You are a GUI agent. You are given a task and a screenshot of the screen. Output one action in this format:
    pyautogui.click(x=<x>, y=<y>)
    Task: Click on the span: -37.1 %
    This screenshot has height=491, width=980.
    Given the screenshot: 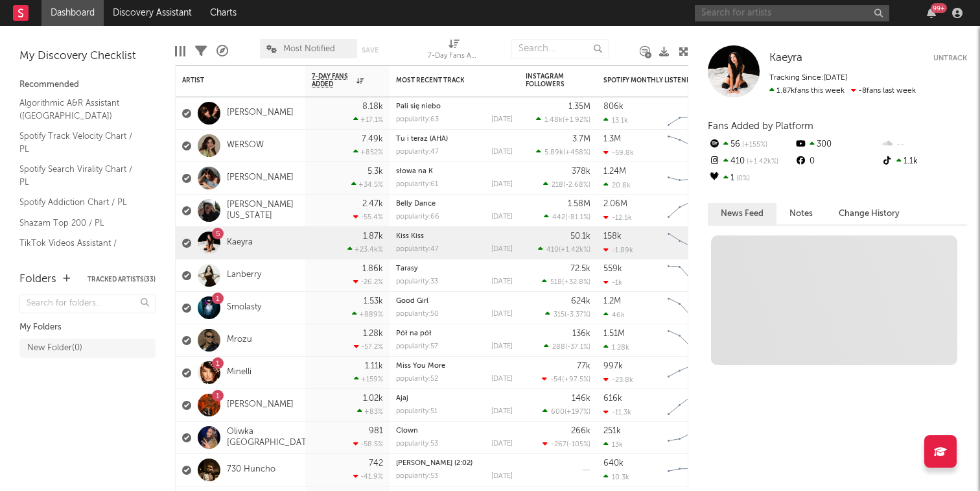 What is the action you would take?
    pyautogui.click(x=578, y=347)
    